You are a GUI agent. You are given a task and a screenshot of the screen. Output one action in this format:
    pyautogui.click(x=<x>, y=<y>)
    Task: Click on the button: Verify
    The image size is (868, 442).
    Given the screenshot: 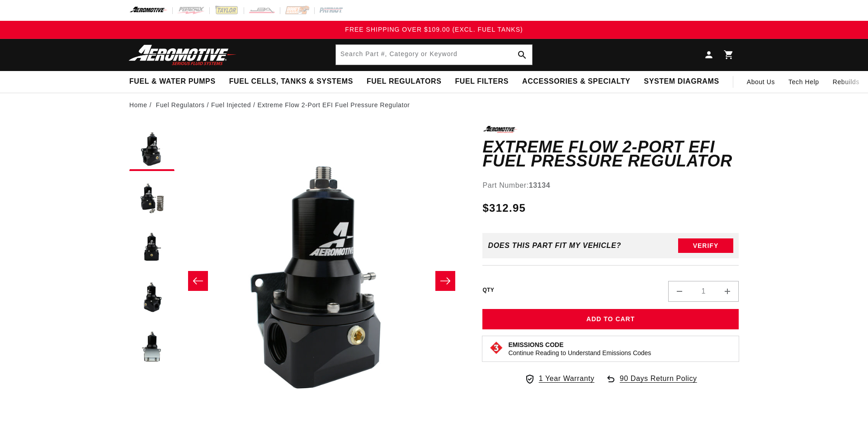 What is the action you would take?
    pyautogui.click(x=706, y=245)
    